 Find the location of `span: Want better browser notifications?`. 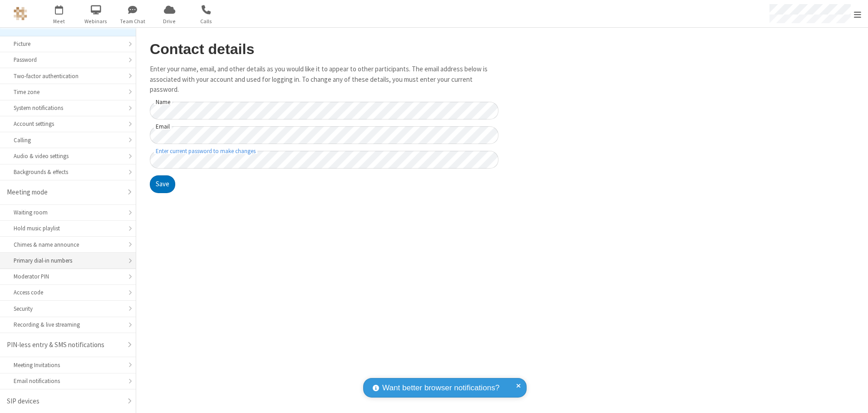

span: Want better browser notifications? is located at coordinates (441, 388).